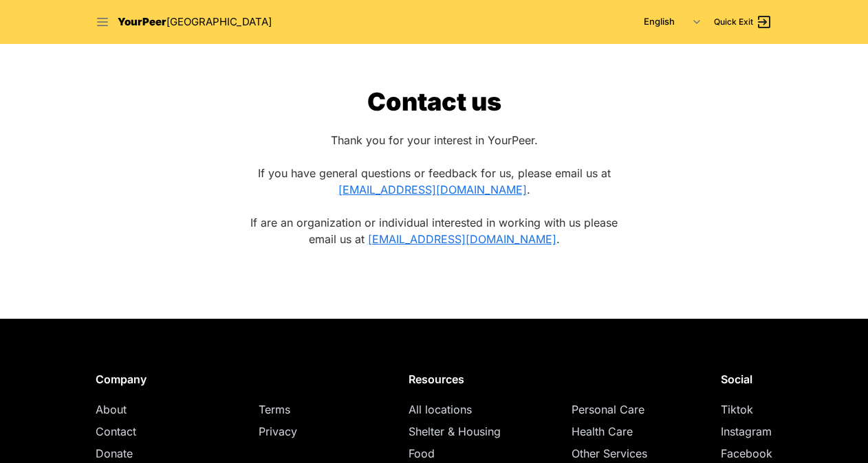 This screenshot has height=463, width=868. What do you see at coordinates (111, 410) in the screenshot?
I see `a: About` at bounding box center [111, 410].